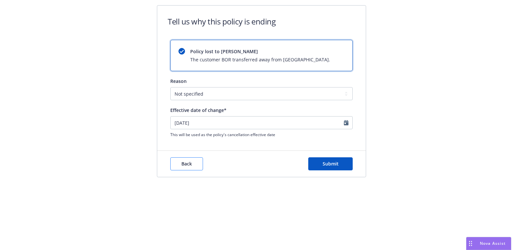 This screenshot has width=523, height=250. What do you see at coordinates (222, 21) in the screenshot?
I see `h1: Tell us why this policy is ending` at bounding box center [222, 21].